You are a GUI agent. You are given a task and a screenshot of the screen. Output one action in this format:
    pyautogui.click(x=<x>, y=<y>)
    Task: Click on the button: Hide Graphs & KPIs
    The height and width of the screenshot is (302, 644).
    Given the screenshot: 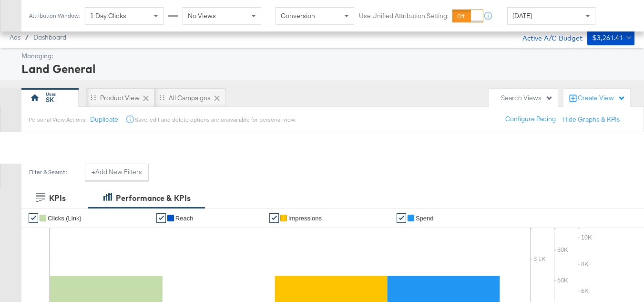 What is the action you would take?
    pyautogui.click(x=591, y=119)
    